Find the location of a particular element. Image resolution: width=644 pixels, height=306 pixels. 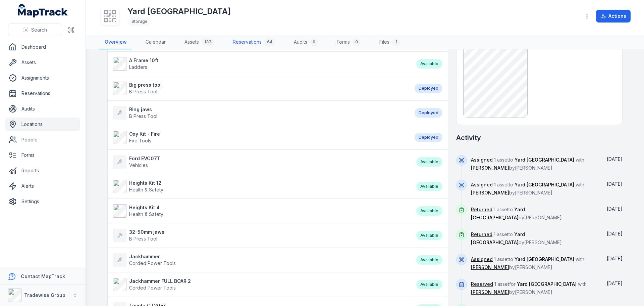

strong: A Frame 10ft is located at coordinates (143, 60).